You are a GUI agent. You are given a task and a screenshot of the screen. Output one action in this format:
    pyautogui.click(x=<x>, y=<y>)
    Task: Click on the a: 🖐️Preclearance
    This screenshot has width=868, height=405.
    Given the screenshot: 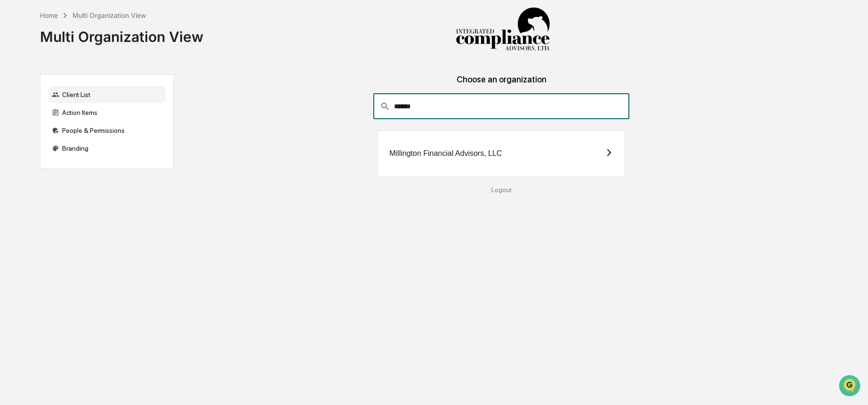 What is the action you would take?
    pyautogui.click(x=35, y=123)
    